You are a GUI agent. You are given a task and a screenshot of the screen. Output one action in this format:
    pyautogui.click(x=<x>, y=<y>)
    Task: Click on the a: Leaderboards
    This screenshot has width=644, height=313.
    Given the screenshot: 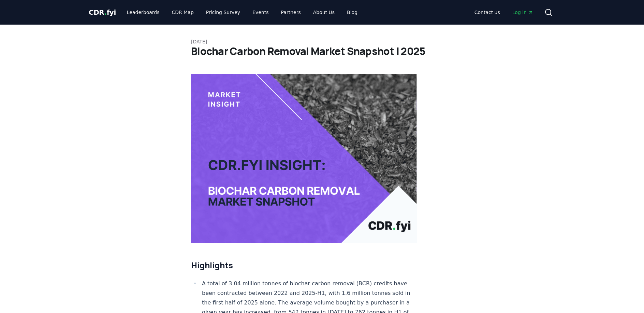 What is the action you would take?
    pyautogui.click(x=143, y=13)
    